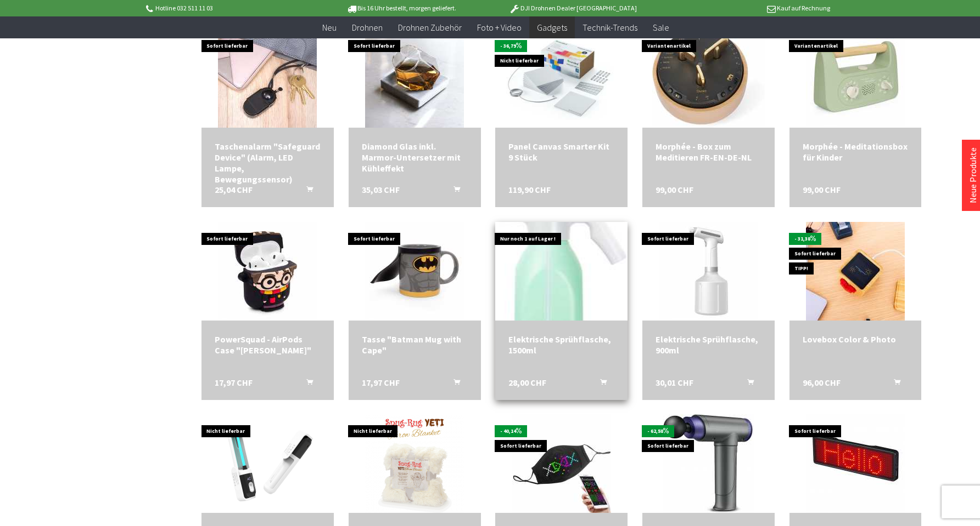  Describe the element at coordinates (674, 383) in the screenshot. I see `span: 30,01 CHF` at that location.